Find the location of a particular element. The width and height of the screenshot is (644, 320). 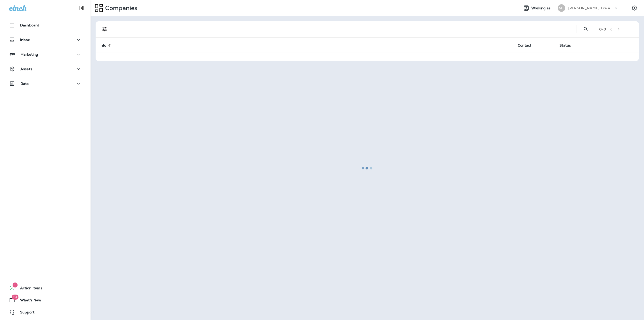

button: Assets is located at coordinates (45, 69).